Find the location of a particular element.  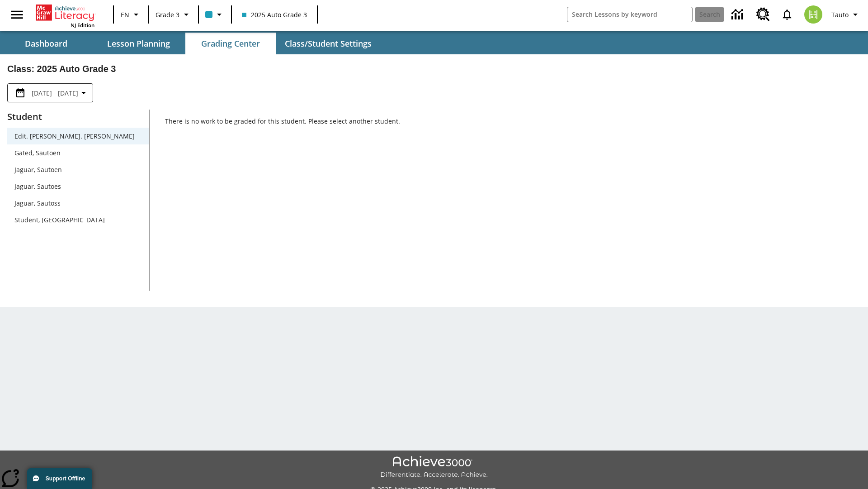

a: Home is located at coordinates (65, 12).